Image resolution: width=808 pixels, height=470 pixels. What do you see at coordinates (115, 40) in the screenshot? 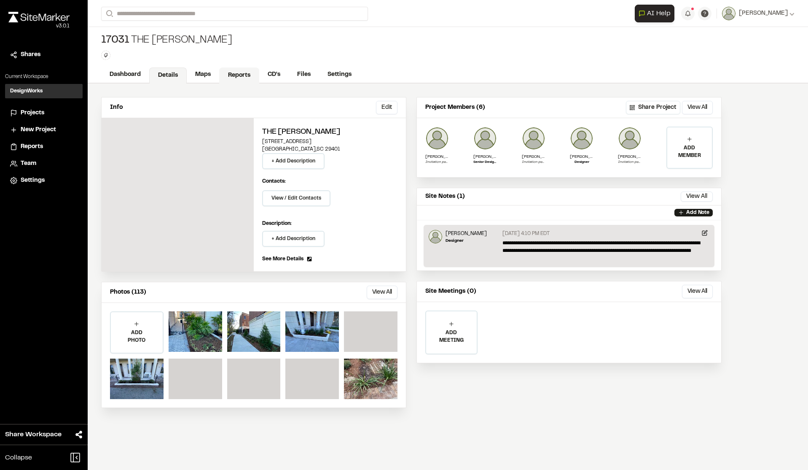
I see `span: 17031` at bounding box center [115, 40].